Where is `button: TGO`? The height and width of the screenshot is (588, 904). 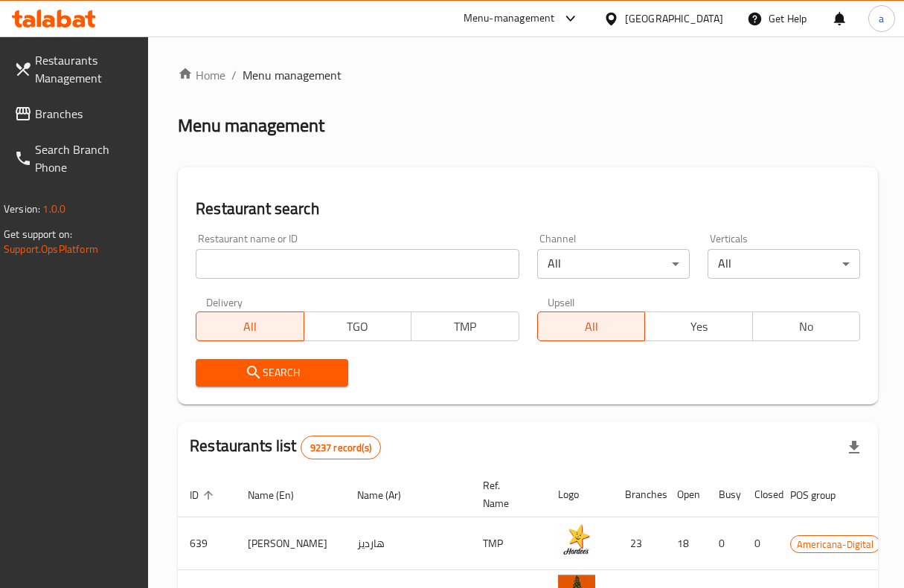 button: TGO is located at coordinates (357, 327).